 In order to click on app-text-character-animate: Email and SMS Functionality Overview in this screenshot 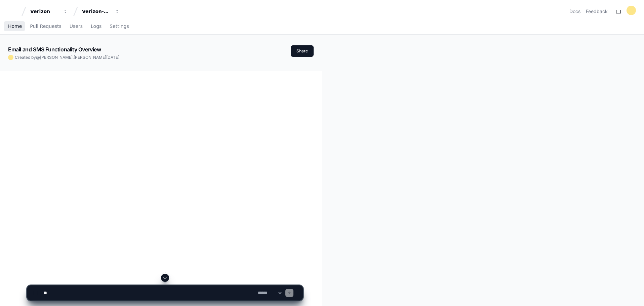, I will do `click(55, 50)`.